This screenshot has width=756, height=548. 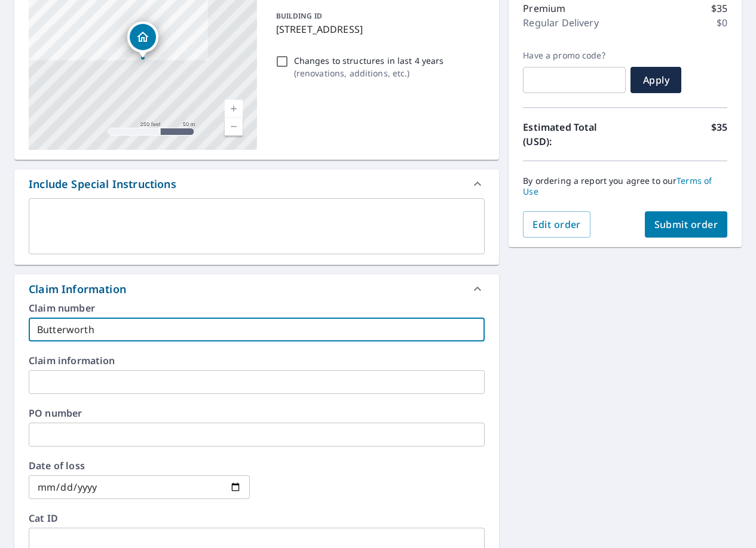 I want to click on span: Apply, so click(x=656, y=80).